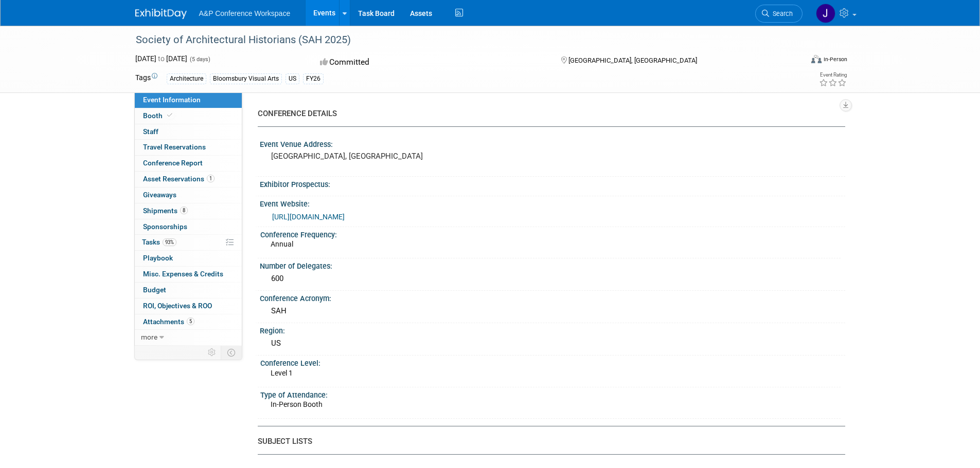 This screenshot has height=468, width=980. I want to click on a: Giveaways, so click(188, 195).